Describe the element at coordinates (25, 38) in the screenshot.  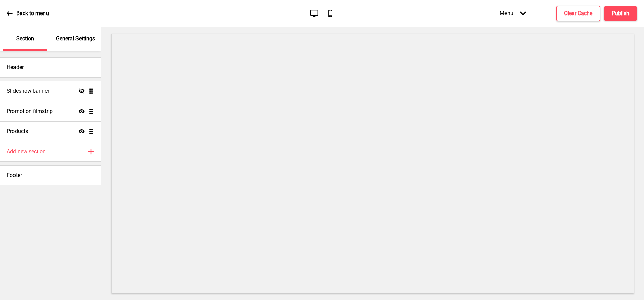
I see `p: Section` at that location.